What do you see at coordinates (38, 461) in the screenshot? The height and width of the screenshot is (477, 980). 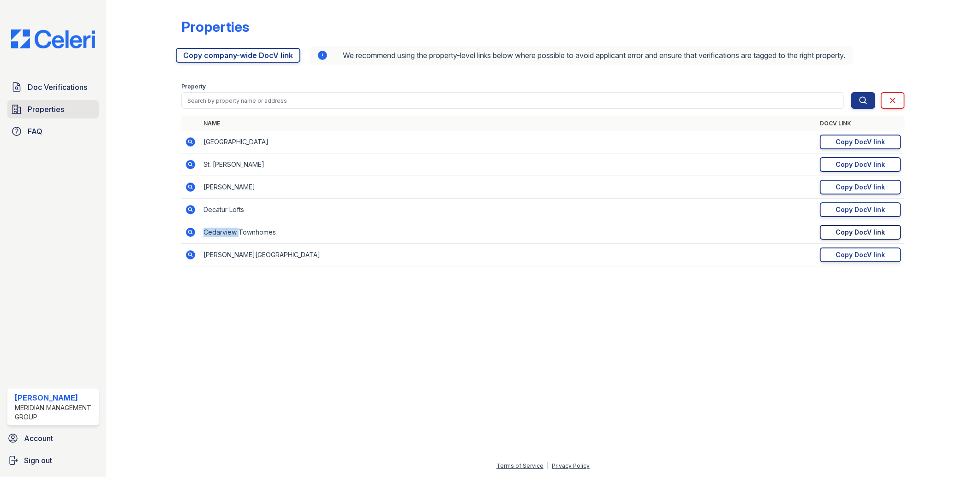 I see `span: Sign out` at bounding box center [38, 461].